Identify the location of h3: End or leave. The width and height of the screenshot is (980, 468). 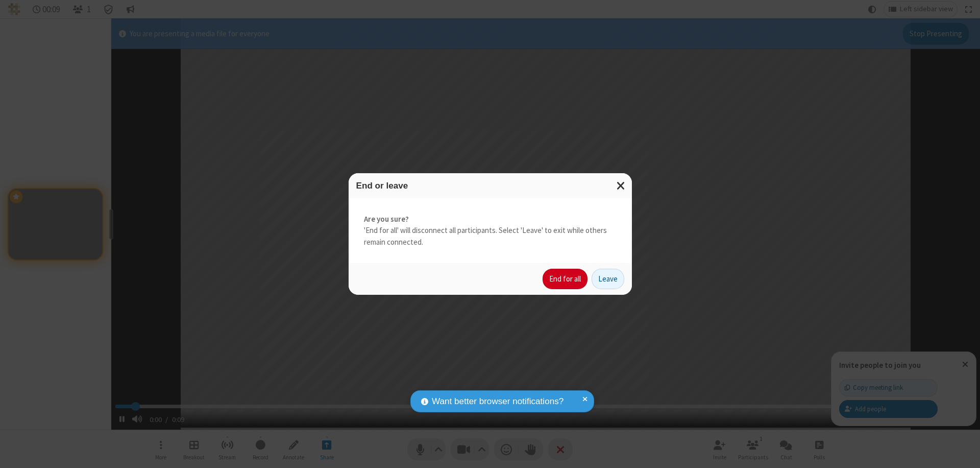
(490, 185).